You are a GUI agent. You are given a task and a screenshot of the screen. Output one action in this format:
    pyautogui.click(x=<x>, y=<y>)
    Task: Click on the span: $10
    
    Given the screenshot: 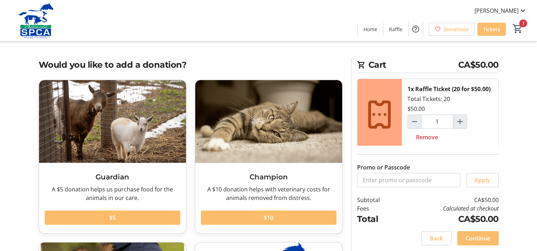 What is the action you would take?
    pyautogui.click(x=268, y=218)
    